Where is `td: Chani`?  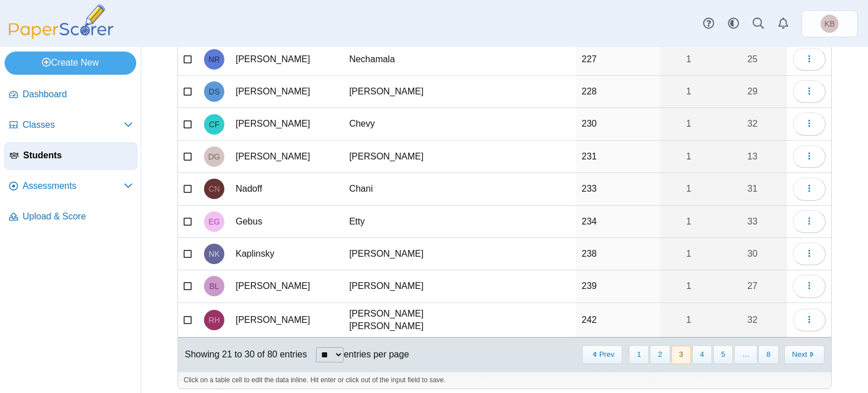
td: Chani is located at coordinates (400, 189).